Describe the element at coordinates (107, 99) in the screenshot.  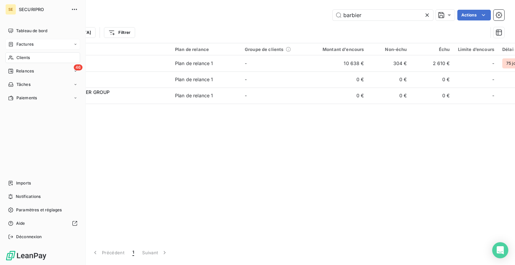
I see `span: 4112025180` at that location.